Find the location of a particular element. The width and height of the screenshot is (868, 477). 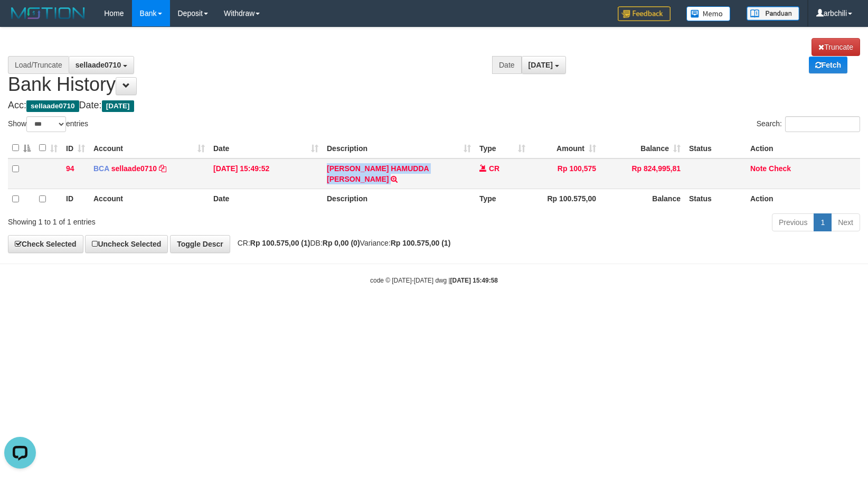

span: CR: DB: Variance: is located at coordinates (341, 243).